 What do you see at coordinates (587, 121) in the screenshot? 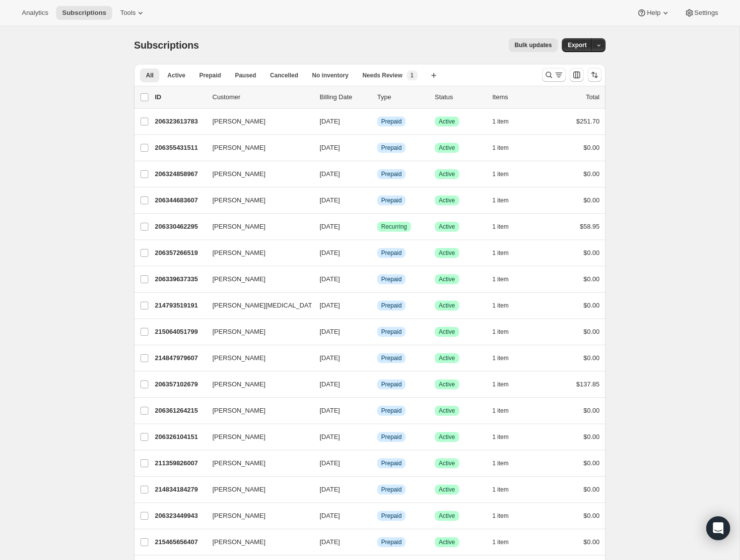
I see `span: $251.70` at bounding box center [587, 121].